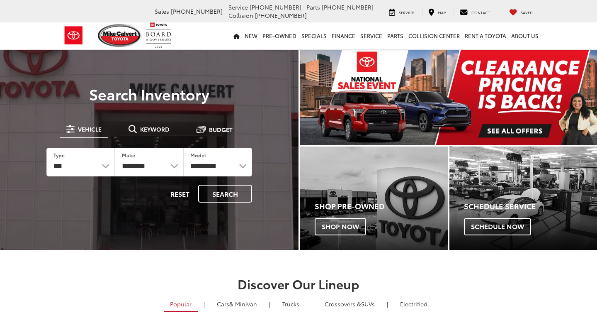 The width and height of the screenshot is (597, 313). I want to click on div: carousel slide number 1 of 1, so click(448, 97).